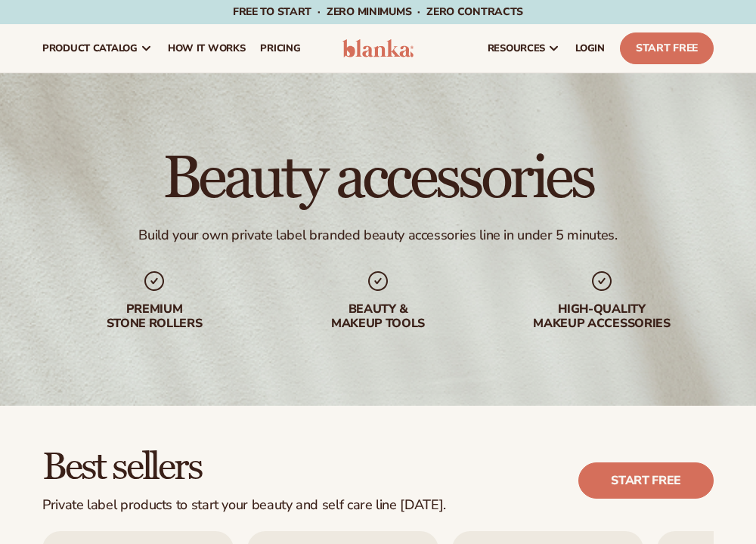 The height and width of the screenshot is (544, 756). What do you see at coordinates (90, 48) in the screenshot?
I see `span: product catalog` at bounding box center [90, 48].